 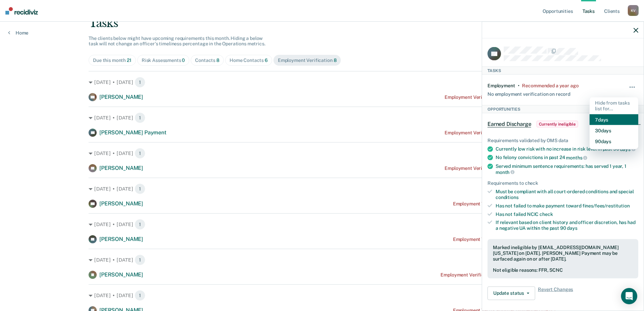 What do you see at coordinates (501, 85) in the screenshot?
I see `div: Employment` at bounding box center [501, 85].